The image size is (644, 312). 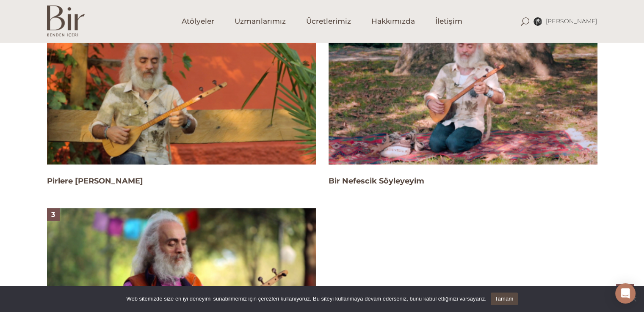 I want to click on span: İletişim, so click(x=448, y=21).